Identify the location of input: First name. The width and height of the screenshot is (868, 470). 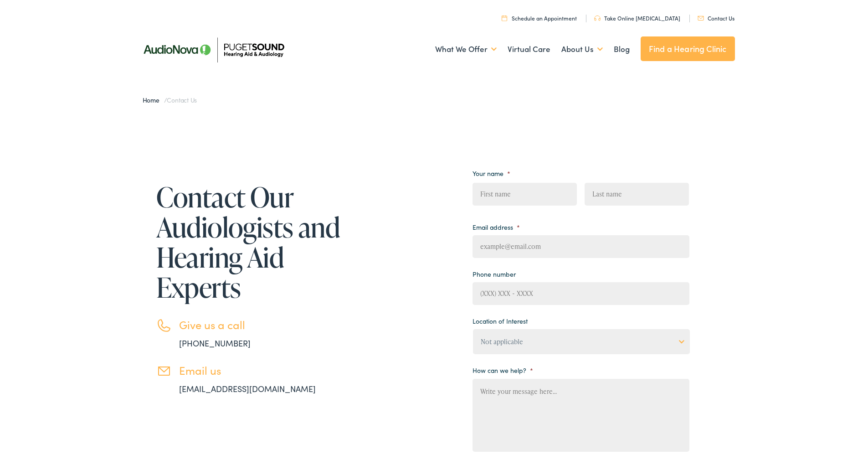
(525, 194).